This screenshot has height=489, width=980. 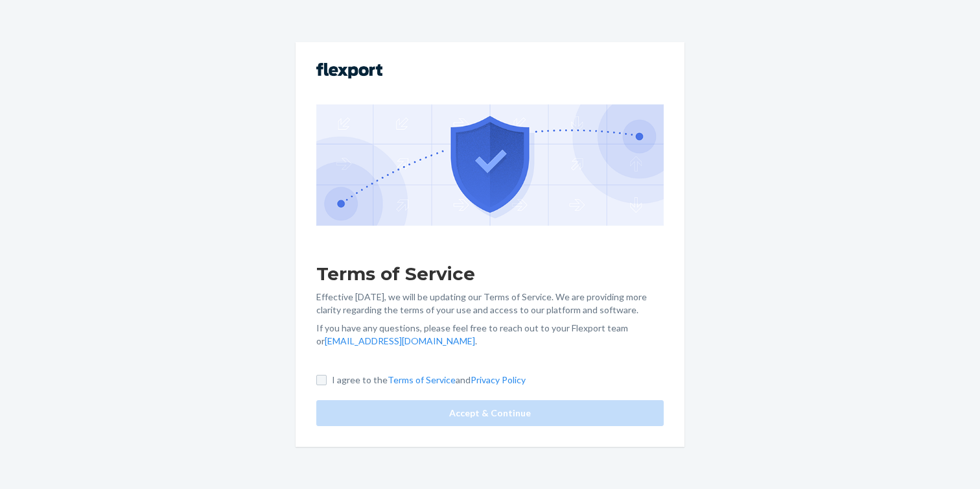 I want to click on img: Flexport logo, so click(x=349, y=71).